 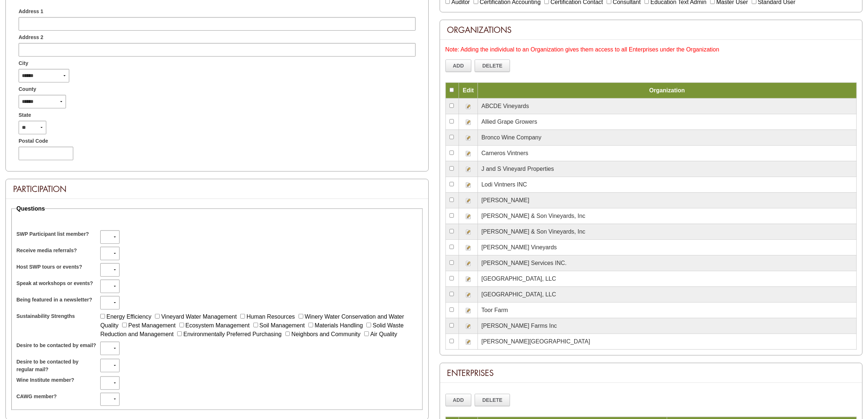 I want to click on span: ABCDE Vineyards, so click(x=505, y=106).